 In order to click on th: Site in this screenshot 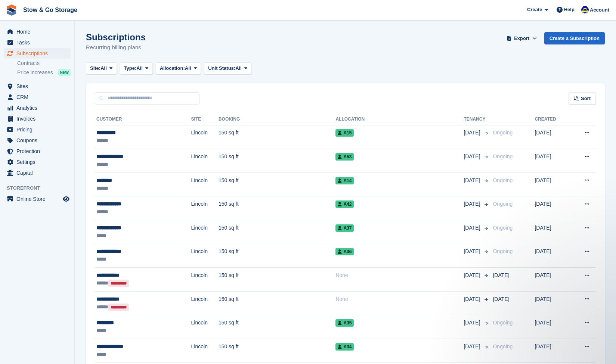, I will do `click(205, 119)`.